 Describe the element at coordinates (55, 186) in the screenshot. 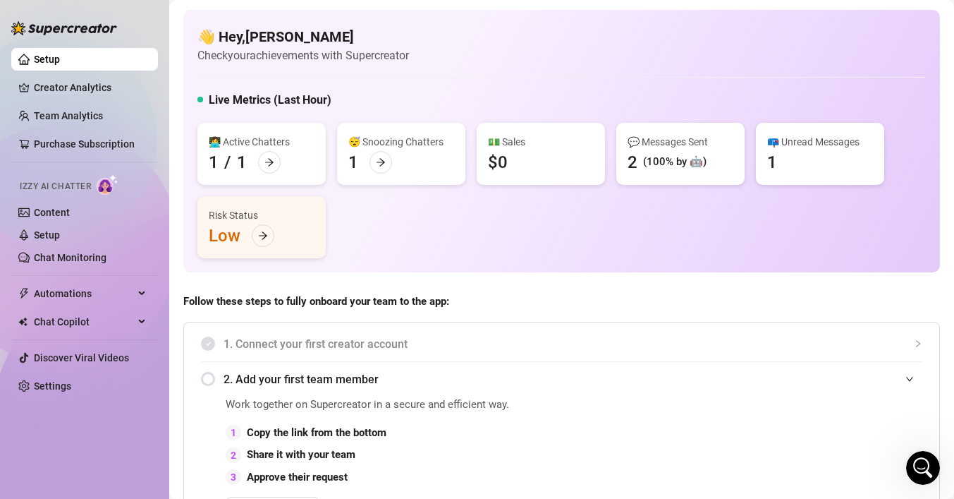

I see `span: Izzy AI Chatter` at that location.